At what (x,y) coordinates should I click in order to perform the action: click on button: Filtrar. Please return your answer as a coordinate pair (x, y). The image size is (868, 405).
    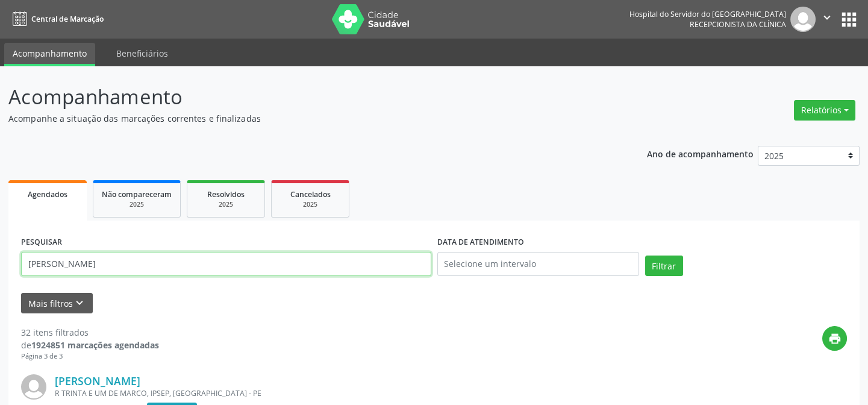
    Looking at the image, I should click on (664, 265).